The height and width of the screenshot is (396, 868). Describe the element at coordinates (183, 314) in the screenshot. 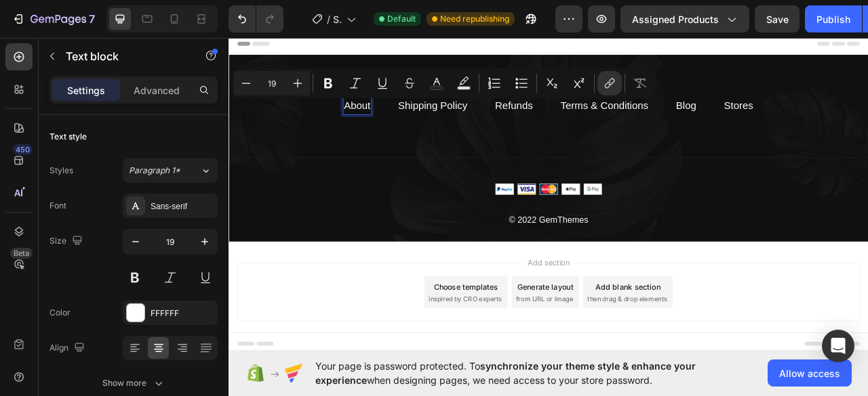

I see `div: FFFFFF` at that location.